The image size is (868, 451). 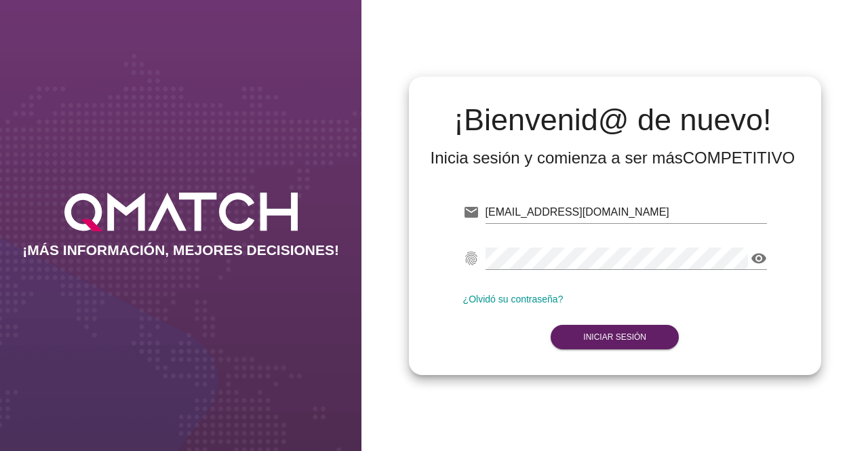 What do you see at coordinates (180, 250) in the screenshot?
I see `h2: ¡MÁS INFORMACIÓN, MEJORES DECISIONES!` at bounding box center [180, 250].